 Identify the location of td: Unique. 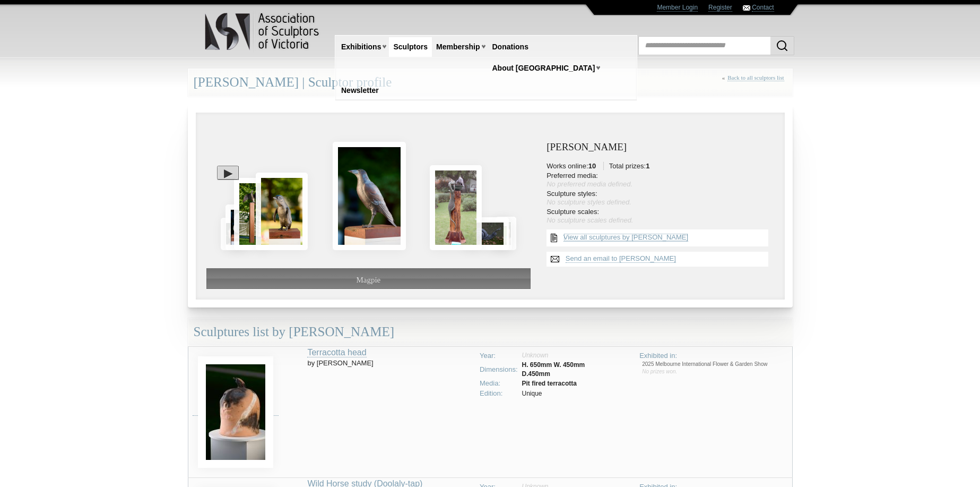
(565, 393).